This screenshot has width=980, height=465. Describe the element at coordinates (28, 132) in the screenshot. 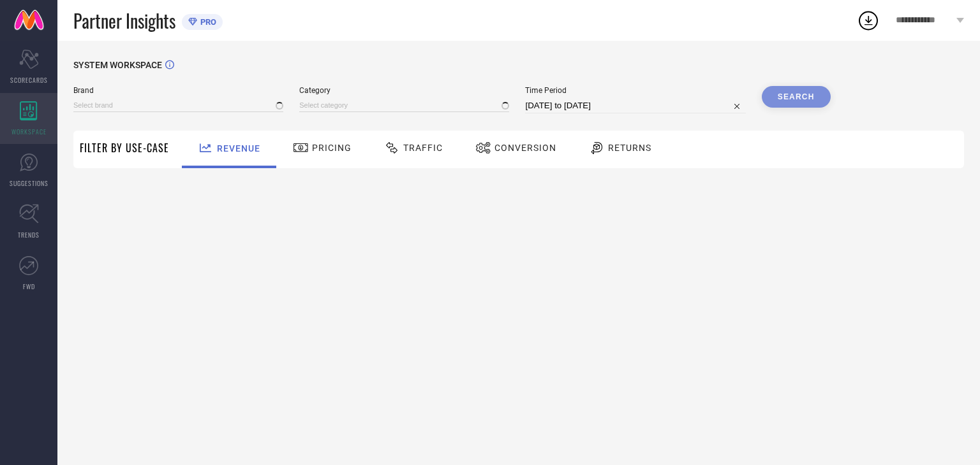

I see `span: WORKSPACE` at that location.